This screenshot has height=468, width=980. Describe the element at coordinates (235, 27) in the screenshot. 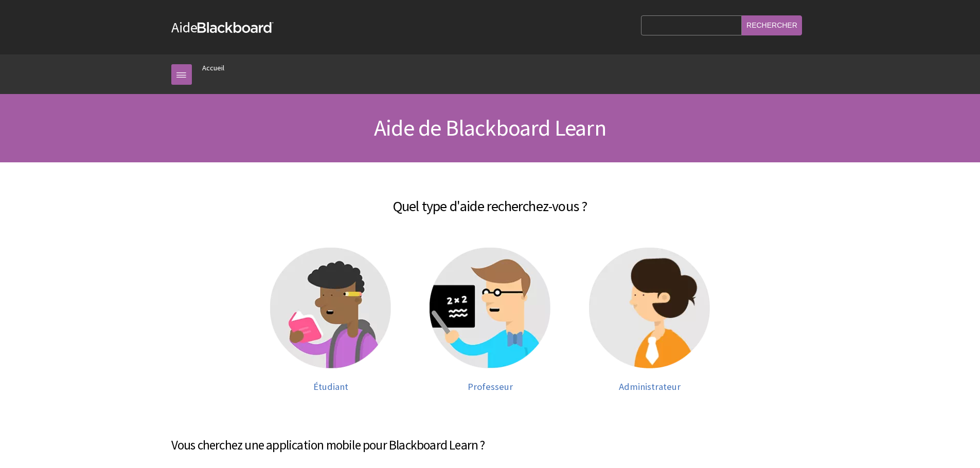

I see `strong: Blackboard` at that location.